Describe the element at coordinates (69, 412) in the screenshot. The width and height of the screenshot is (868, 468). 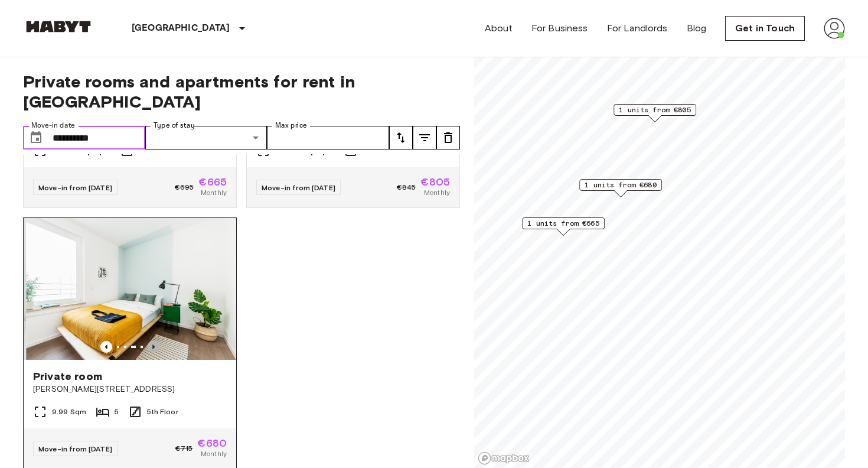
I see `span: 9.99 Sqm` at that location.